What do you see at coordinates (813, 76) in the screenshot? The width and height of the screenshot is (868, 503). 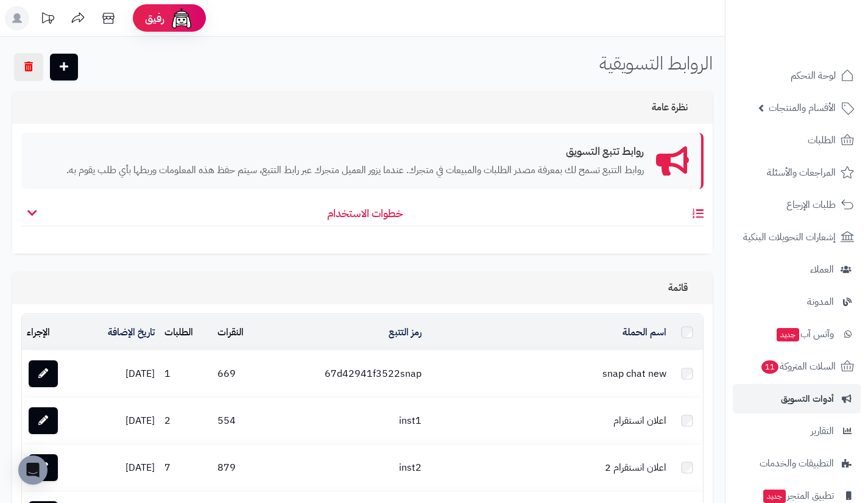 I see `span: لوحة التحكم` at bounding box center [813, 76].